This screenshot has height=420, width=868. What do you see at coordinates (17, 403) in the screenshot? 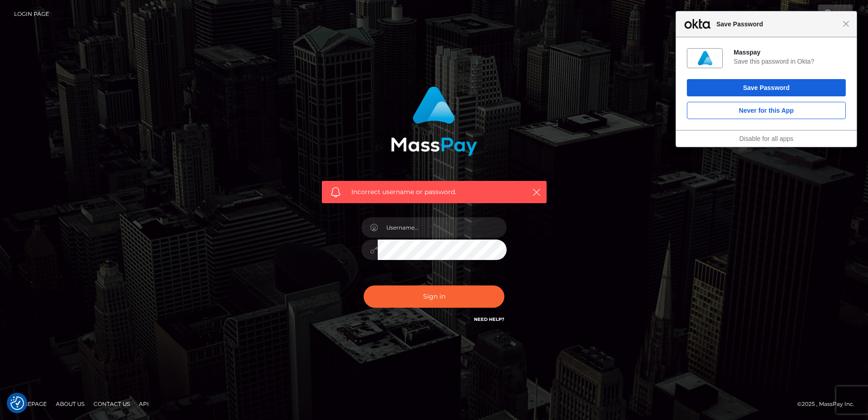
I see `img: Revisit consent button` at bounding box center [17, 403].